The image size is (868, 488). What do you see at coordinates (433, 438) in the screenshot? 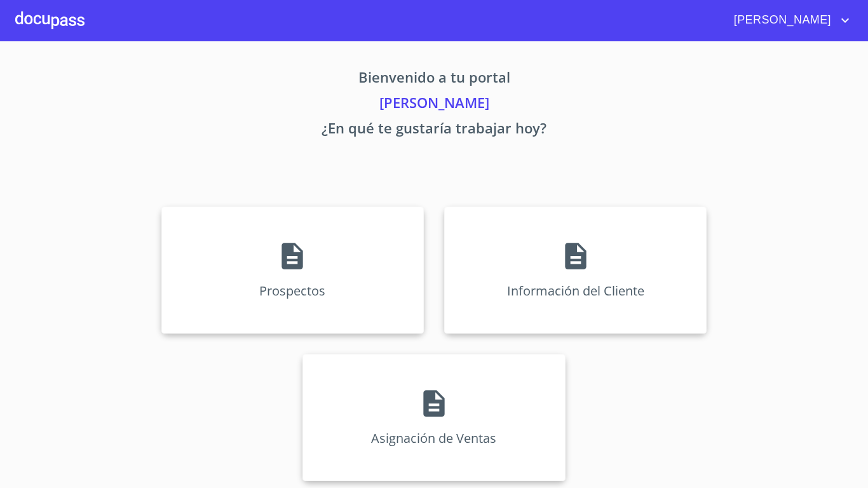
I see `p: Asignación de Ventas` at bounding box center [433, 438].